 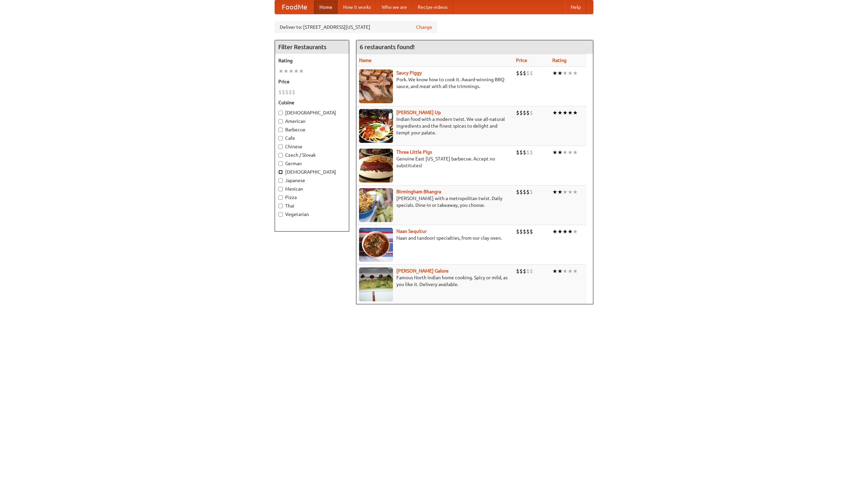 I want to click on a: Birmingham Bhangra, so click(x=419, y=192).